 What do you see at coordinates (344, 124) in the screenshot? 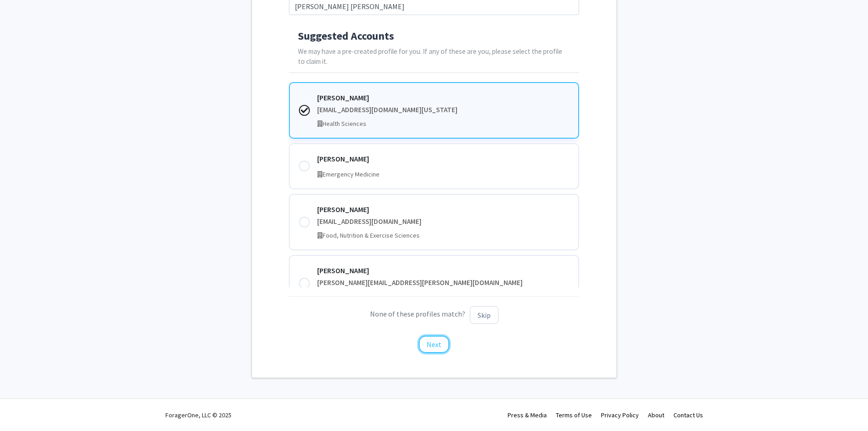
I see `span: Health Sciences` at bounding box center [344, 124].